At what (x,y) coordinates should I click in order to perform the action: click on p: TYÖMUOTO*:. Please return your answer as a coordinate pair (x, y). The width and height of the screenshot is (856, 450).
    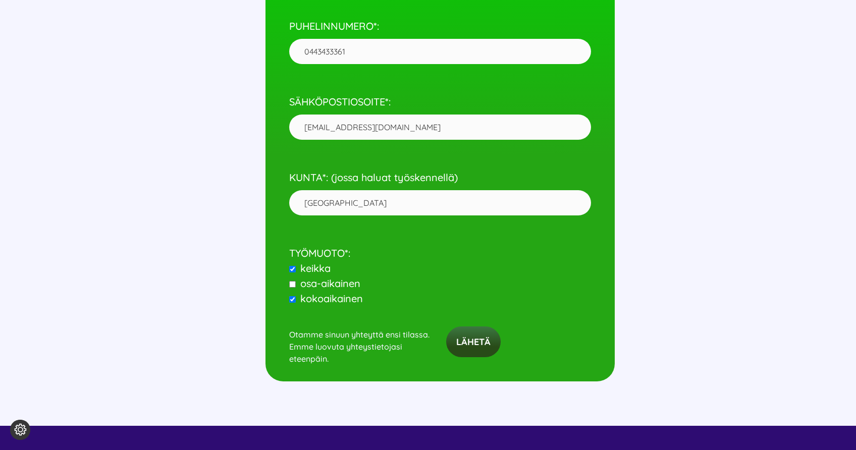
    Looking at the image, I should click on (439, 268).